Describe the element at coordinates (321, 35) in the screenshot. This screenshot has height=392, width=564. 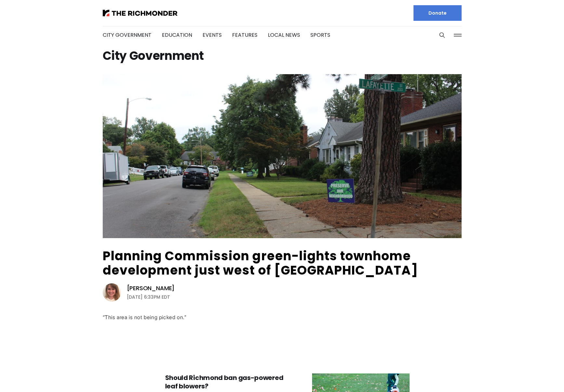
I see `a: Sports` at that location.